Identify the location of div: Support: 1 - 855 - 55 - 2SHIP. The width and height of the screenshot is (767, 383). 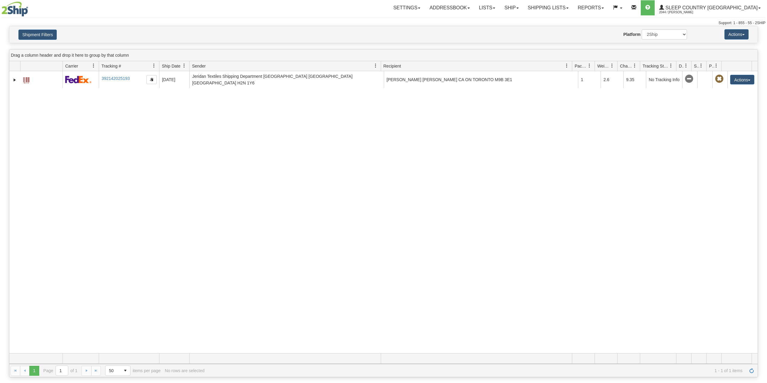
(383, 23).